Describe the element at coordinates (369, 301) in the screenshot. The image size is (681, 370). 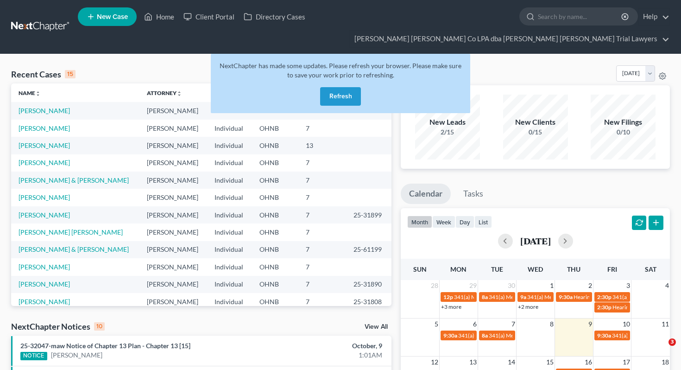
I see `td: 25-31808` at that location.